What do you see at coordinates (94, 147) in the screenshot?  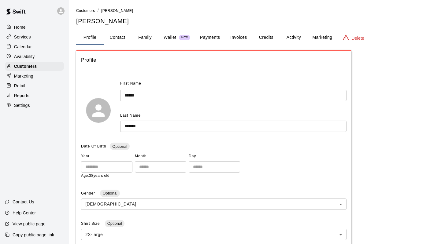 I see `span: Date Of Birth` at bounding box center [94, 147].